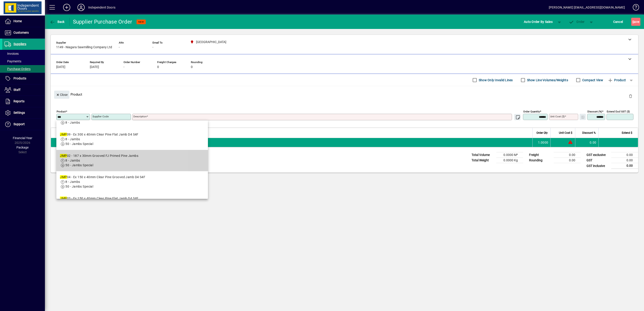  Describe the element at coordinates (102, 8) in the screenshot. I see `div: Independent Doors` at that location.